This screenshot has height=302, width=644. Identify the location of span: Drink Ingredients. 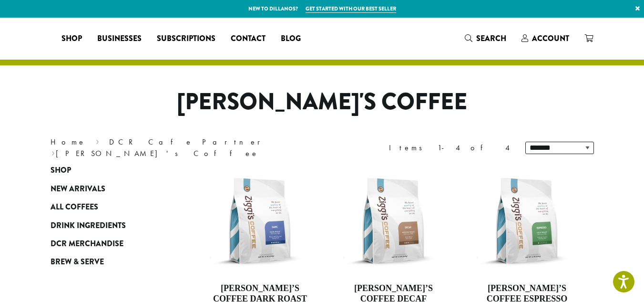
(88, 225).